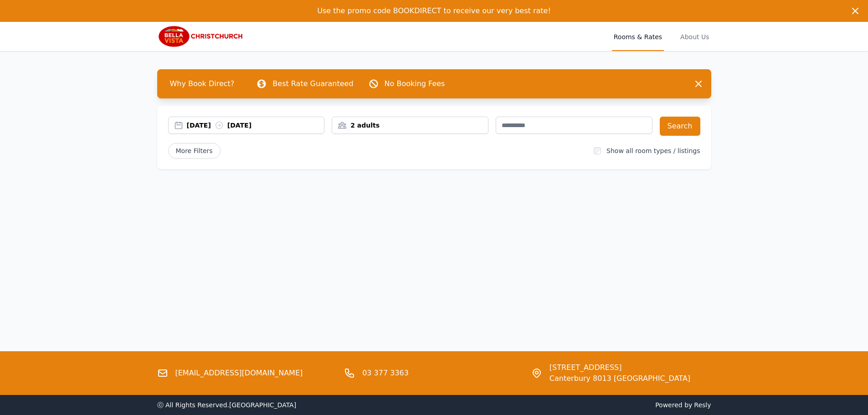 This screenshot has height=415, width=868. I want to click on span: Powered by, so click(575, 405).